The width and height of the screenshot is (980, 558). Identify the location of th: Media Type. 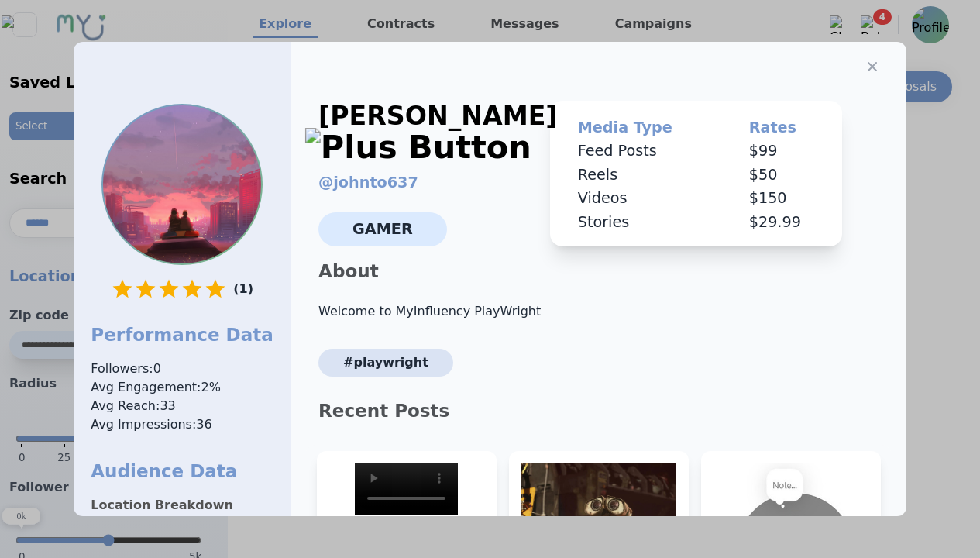
(641, 128).